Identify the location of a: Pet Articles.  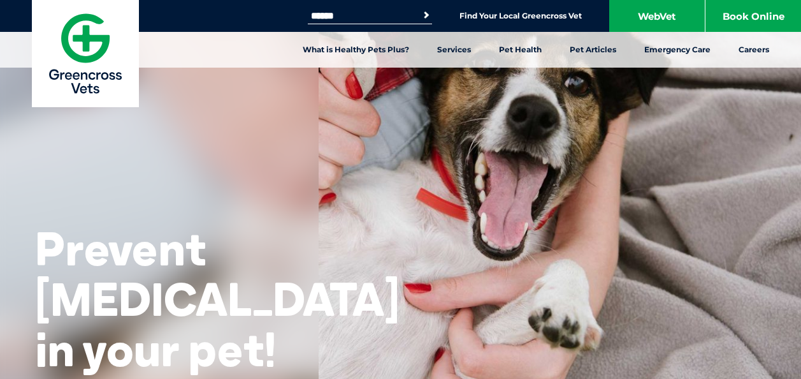
(593, 50).